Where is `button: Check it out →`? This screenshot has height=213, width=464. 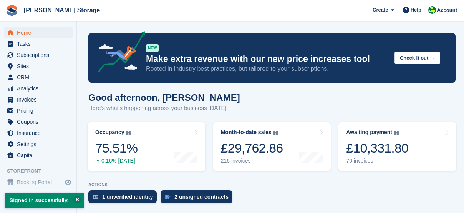 button: Check it out → is located at coordinates (417, 58).